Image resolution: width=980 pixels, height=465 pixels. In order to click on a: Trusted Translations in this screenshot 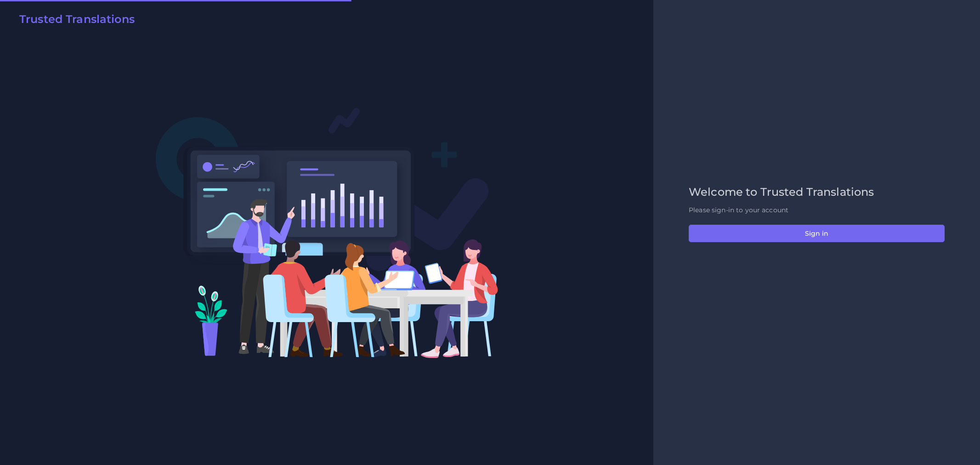, I will do `click(74, 22)`.